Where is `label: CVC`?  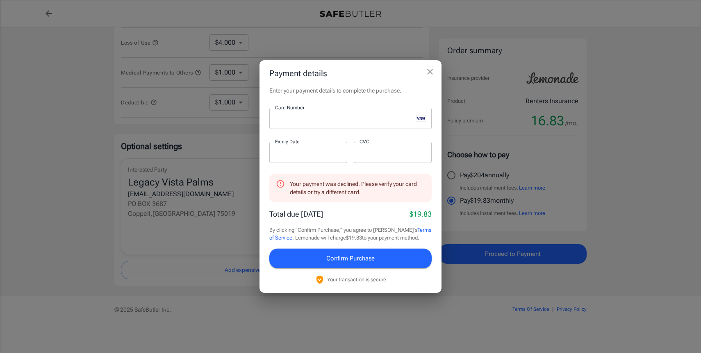
label: CVC is located at coordinates (364, 141).